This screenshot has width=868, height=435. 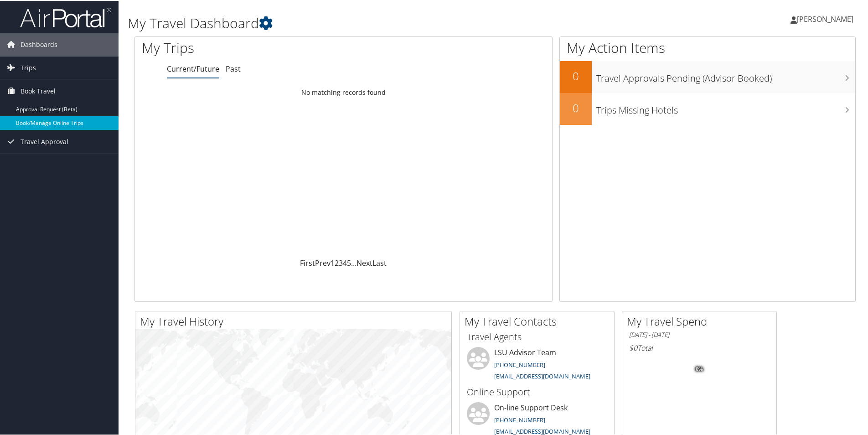 What do you see at coordinates (537, 337) in the screenshot?
I see `h3: Travel Agents` at bounding box center [537, 337].